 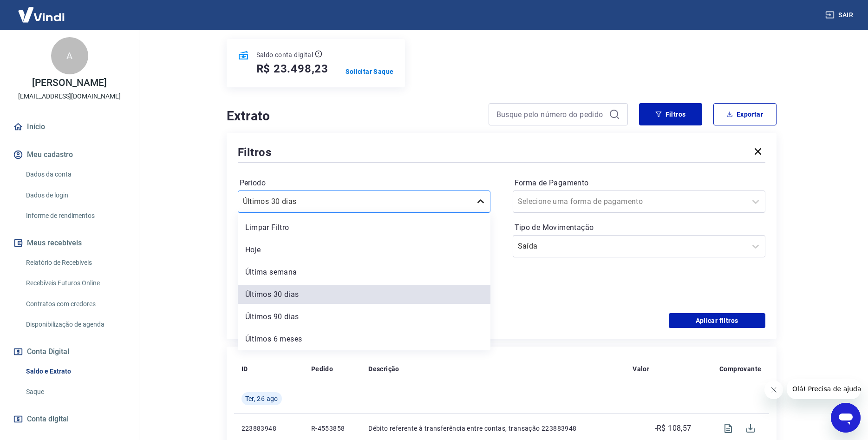 I want to click on button: Aplicar filtros, so click(x=717, y=320).